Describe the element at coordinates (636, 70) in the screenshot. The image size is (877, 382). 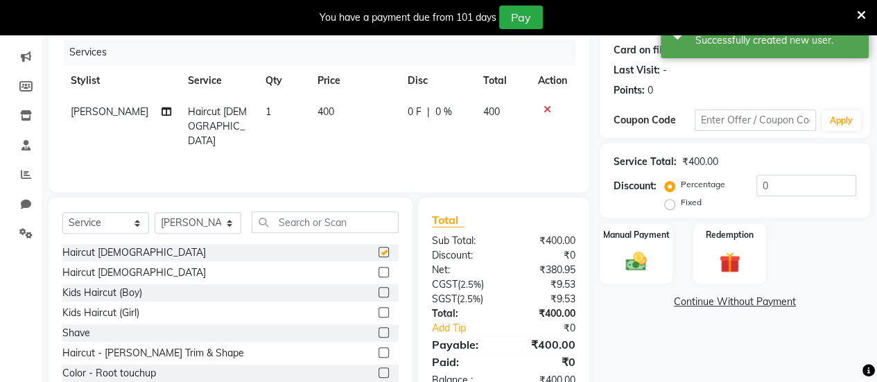
I see `div: Last Visit:` at that location.